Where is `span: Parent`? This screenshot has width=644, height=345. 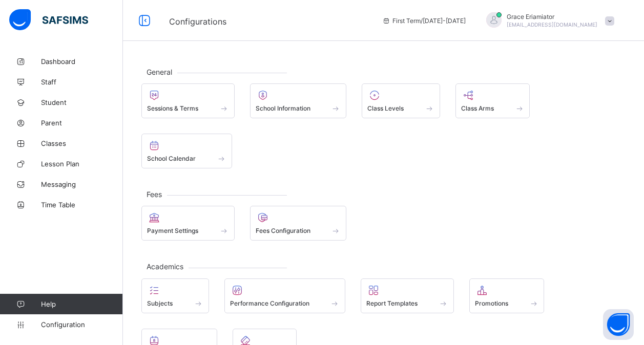
span: Parent is located at coordinates (82, 123).